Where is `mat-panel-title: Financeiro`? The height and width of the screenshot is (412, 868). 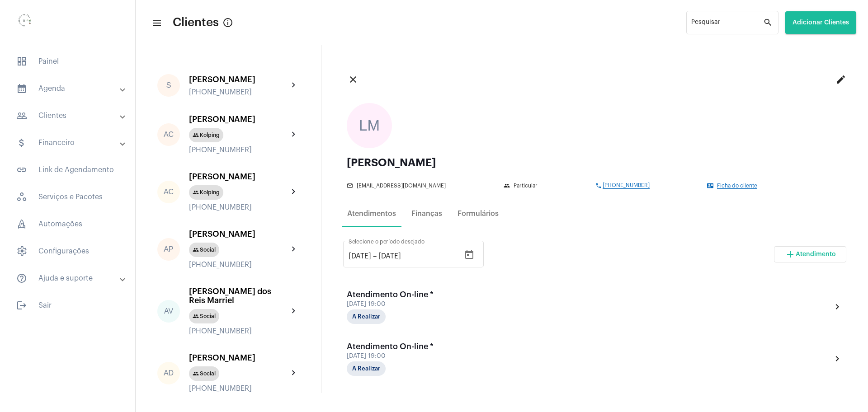
mat-panel-title: Financeiro is located at coordinates (68, 142).